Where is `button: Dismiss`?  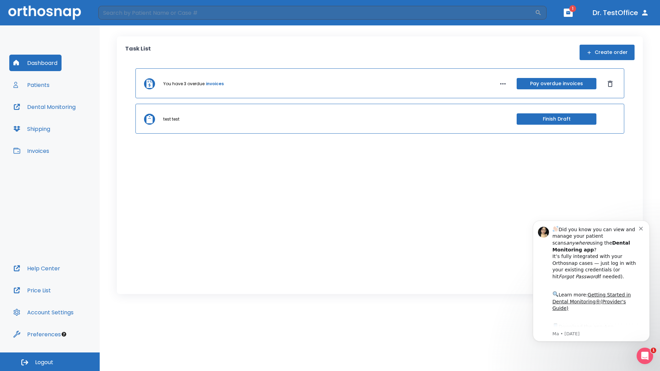 button: Dismiss is located at coordinates (611, 84).